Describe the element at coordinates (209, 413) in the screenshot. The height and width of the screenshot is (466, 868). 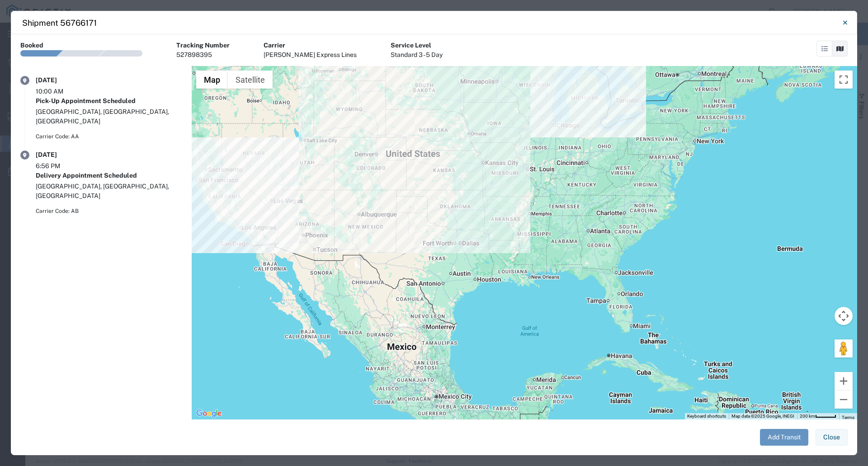
I see `img: Google` at that location.